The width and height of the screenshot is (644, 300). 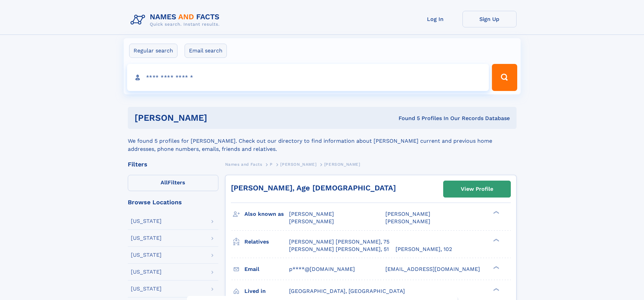 What do you see at coordinates (504, 77) in the screenshot?
I see `button: Search Button` at bounding box center [504, 77].